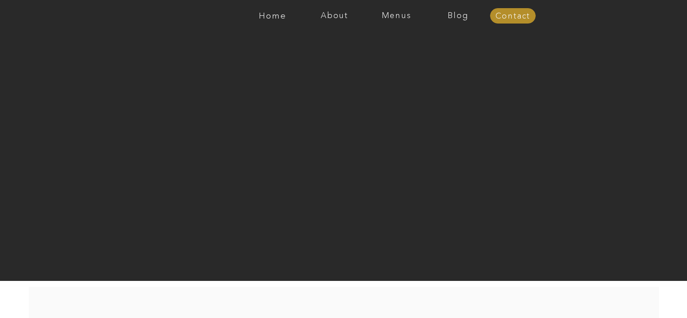 Image resolution: width=687 pixels, height=318 pixels. What do you see at coordinates (396, 16) in the screenshot?
I see `a: Menus` at bounding box center [396, 16].